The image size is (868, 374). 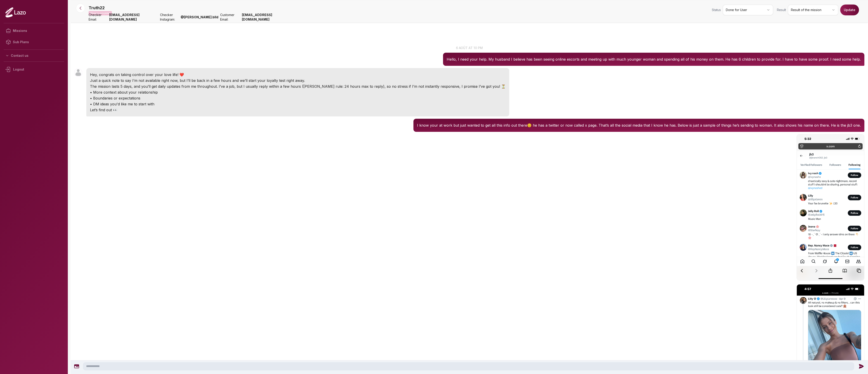 What do you see at coordinates (298, 98) in the screenshot?
I see `p: • Boundaries or expectations` at bounding box center [298, 98].